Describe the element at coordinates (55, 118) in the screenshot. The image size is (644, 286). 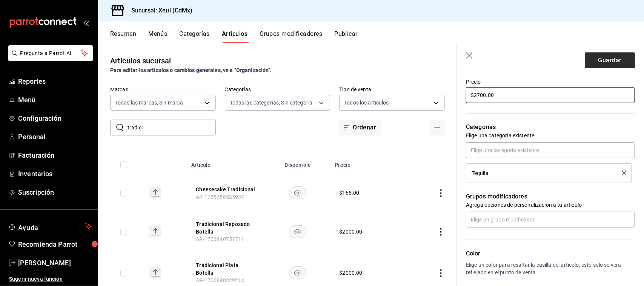
I see `span: Configuración` at that location.